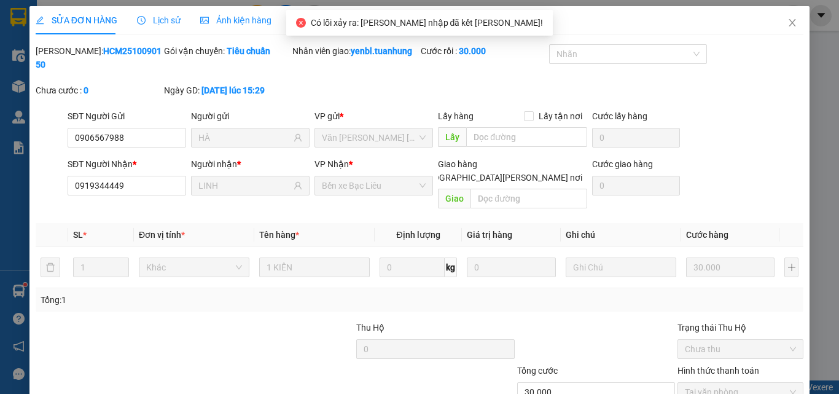  I want to click on span: Tên hàng, so click(279, 235).